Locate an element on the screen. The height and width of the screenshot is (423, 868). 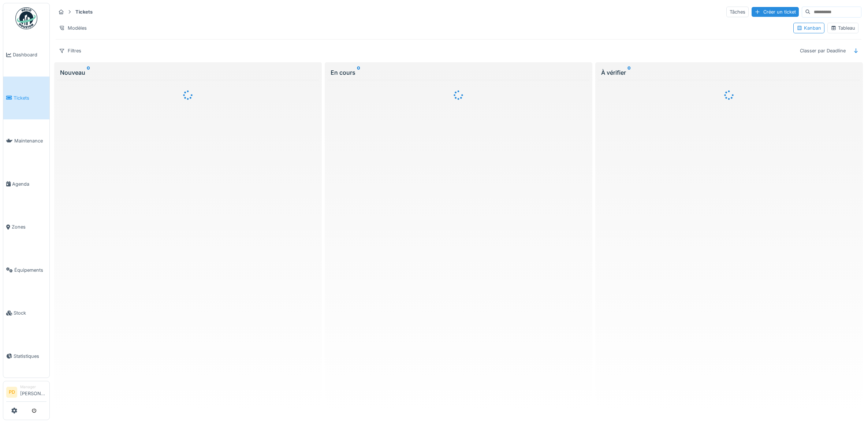
div: En cours is located at coordinates (458, 72).